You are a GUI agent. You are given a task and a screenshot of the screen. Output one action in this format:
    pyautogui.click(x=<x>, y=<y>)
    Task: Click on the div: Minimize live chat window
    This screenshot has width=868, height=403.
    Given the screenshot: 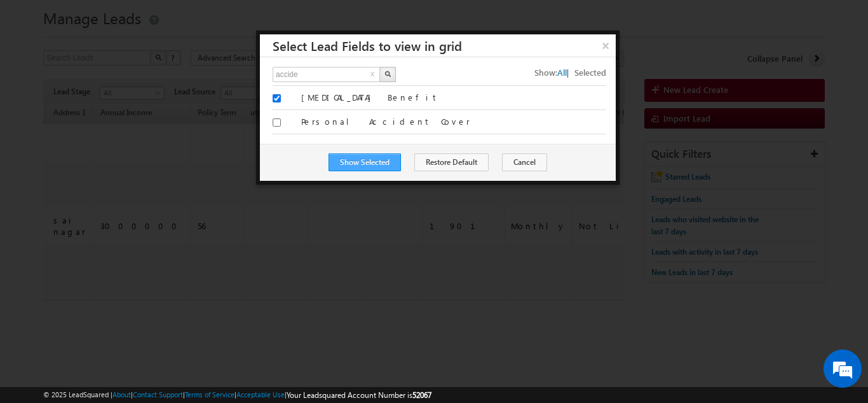 What is the action you would take?
    pyautogui.click(x=224, y=22)
    